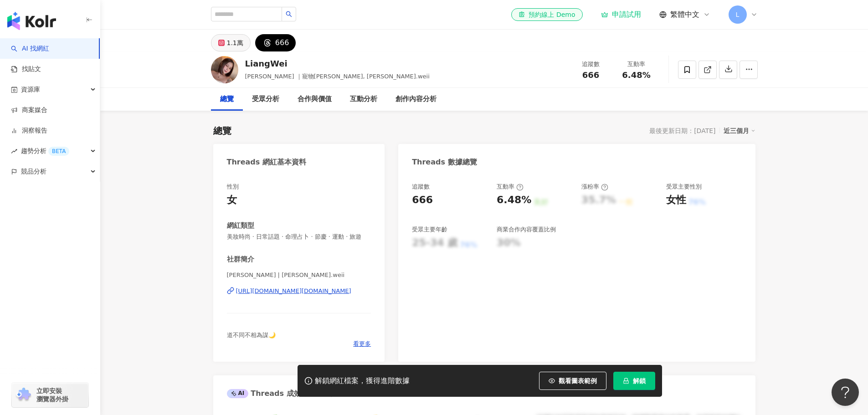  Describe the element at coordinates (232, 200) in the screenshot. I see `div: 女` at that location.